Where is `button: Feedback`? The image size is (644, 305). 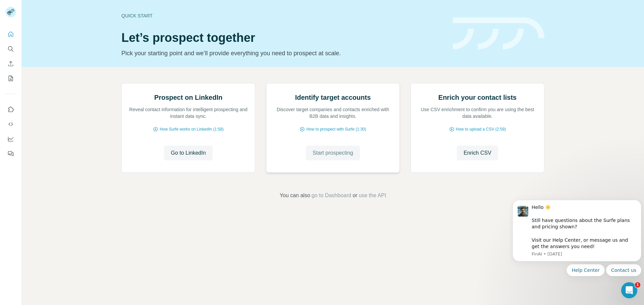 button: Feedback is located at coordinates (11, 154).